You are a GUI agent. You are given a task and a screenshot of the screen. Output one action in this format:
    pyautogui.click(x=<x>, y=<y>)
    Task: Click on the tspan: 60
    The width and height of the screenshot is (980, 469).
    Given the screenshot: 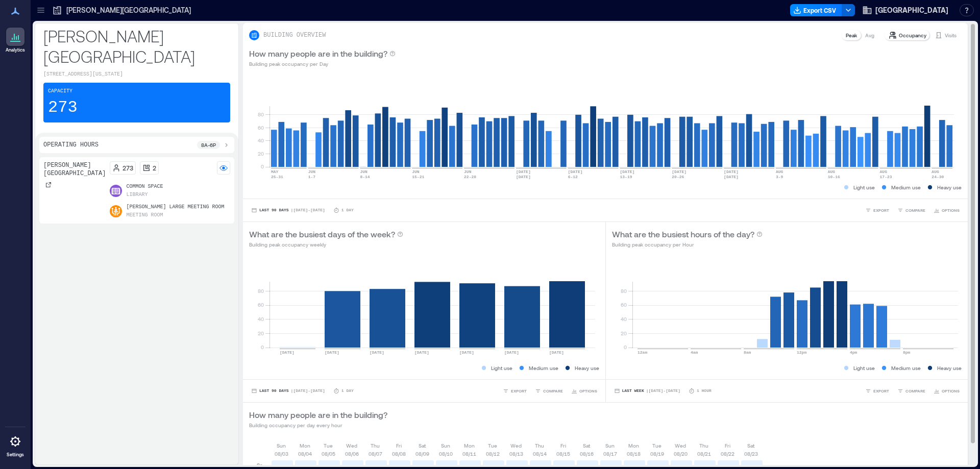 What is the action you would take?
    pyautogui.click(x=623, y=305)
    